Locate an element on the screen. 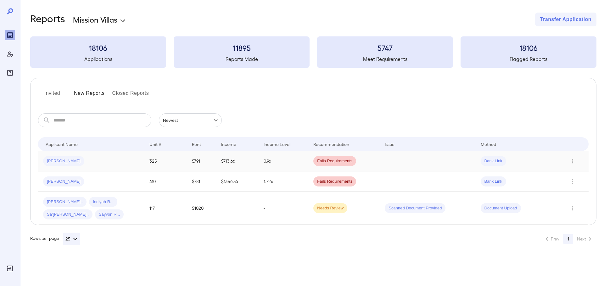 This screenshot has width=604, height=286. button: page 1 is located at coordinates (568, 239).